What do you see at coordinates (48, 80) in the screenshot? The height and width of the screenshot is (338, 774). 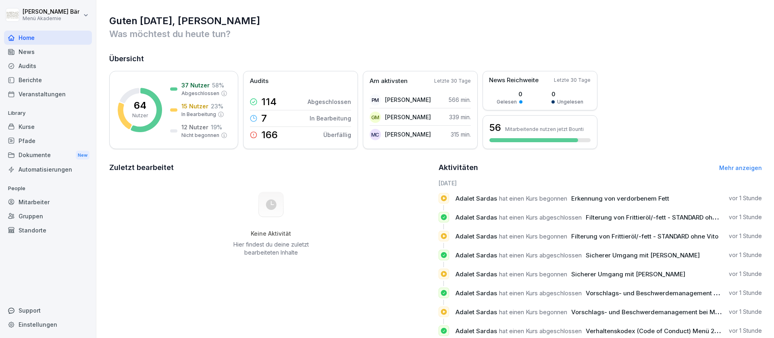 I see `a: Berichte` at bounding box center [48, 80].